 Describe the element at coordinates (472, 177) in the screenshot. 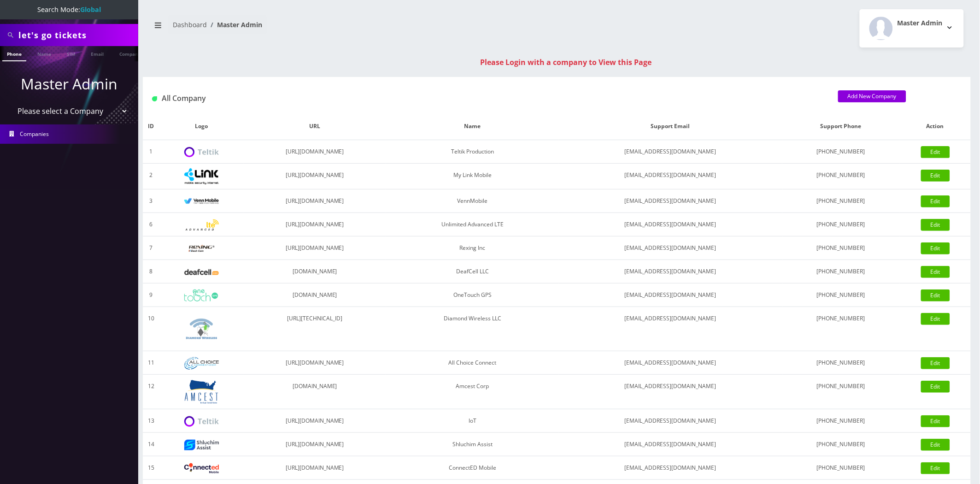

I see `td: My Link Mobile` at that location.